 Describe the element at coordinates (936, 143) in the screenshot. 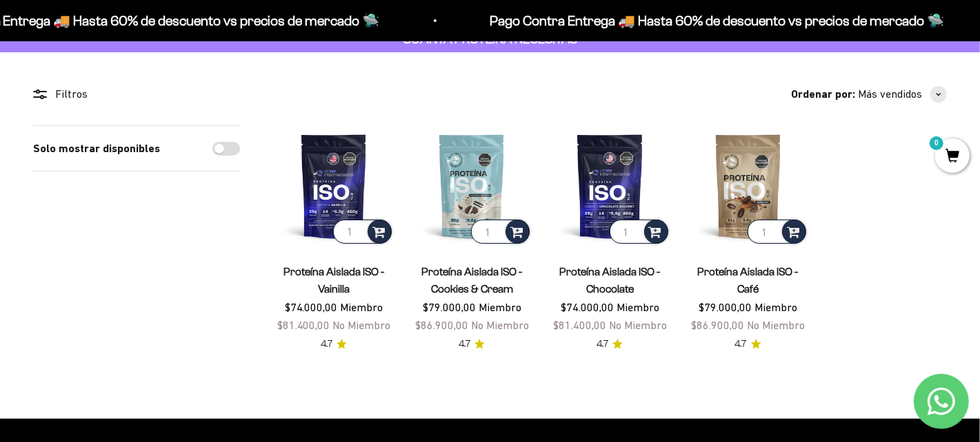

I see `mark: 0` at that location.